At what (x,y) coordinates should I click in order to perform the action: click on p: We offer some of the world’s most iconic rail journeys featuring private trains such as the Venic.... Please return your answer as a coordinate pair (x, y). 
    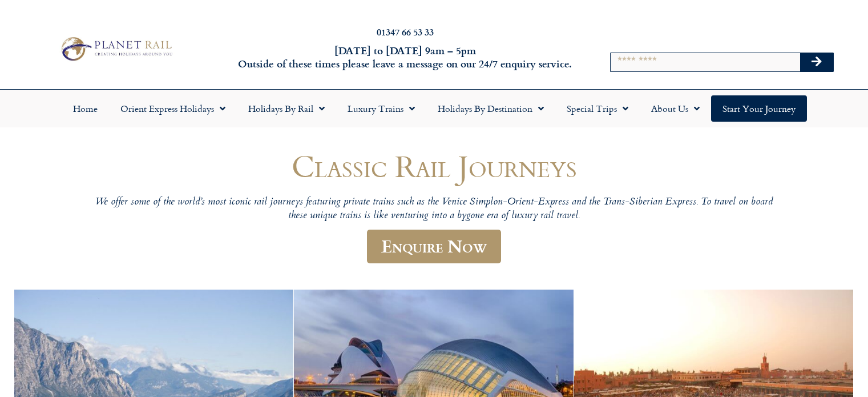
    Looking at the image, I should click on (434, 209).